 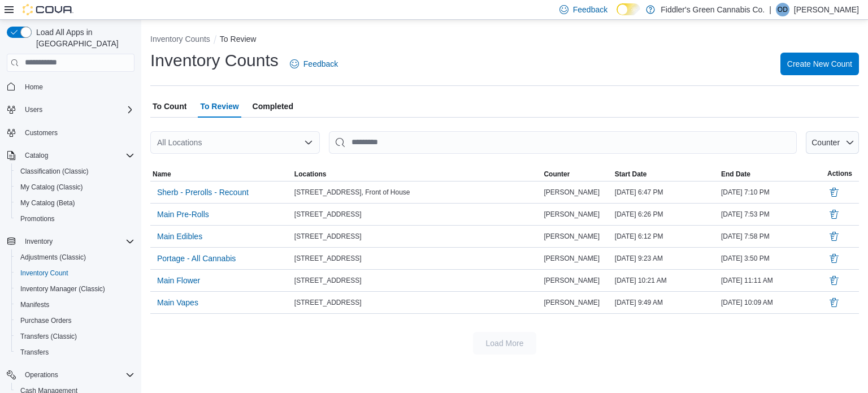 What do you see at coordinates (34, 87) in the screenshot?
I see `a: Home` at bounding box center [34, 87].